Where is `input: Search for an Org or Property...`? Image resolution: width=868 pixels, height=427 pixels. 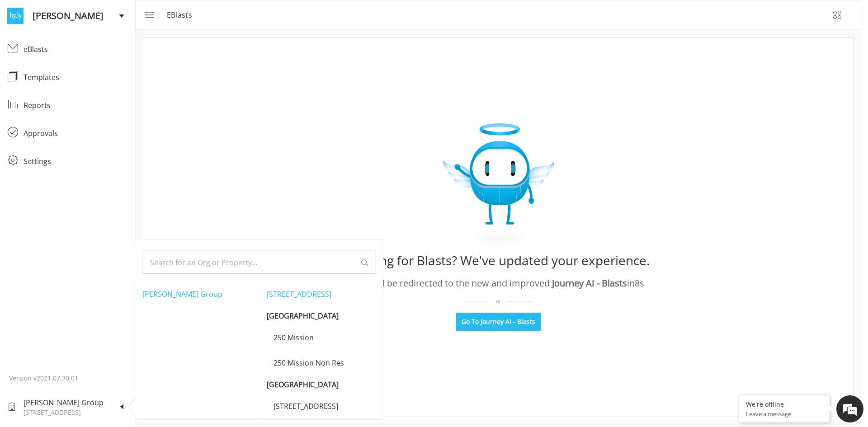
input: Search for an Org or Property... is located at coordinates (255, 262).